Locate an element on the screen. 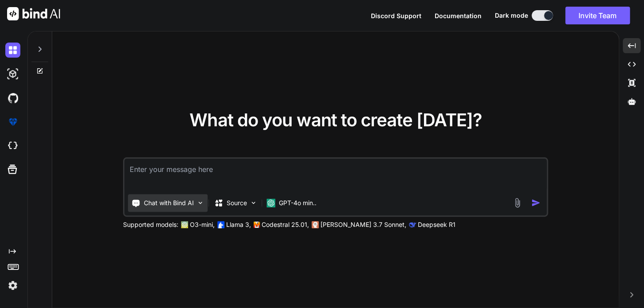 The width and height of the screenshot is (644, 308). img: Pick Models is located at coordinates (253, 203).